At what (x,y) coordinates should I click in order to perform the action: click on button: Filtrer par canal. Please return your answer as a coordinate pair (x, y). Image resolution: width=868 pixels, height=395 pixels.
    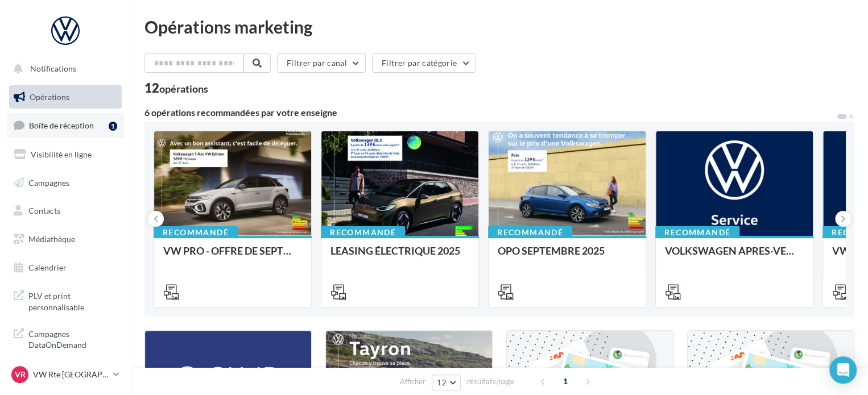
    Looking at the image, I should click on (321, 63).